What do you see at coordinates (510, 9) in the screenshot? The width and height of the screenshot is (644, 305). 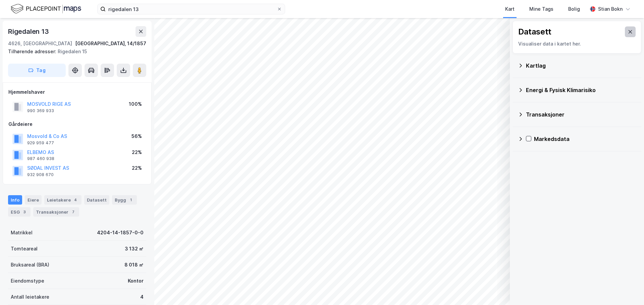 I see `div: Kart` at bounding box center [510, 9].